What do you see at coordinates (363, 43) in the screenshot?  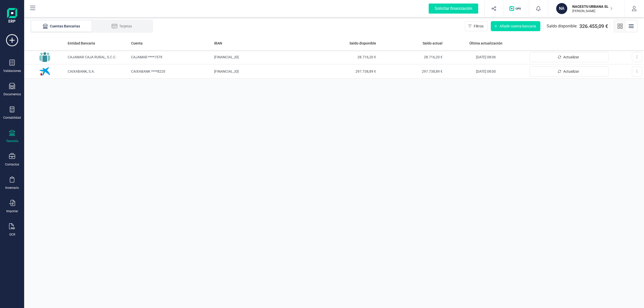 I see `span: Saldo disponible` at bounding box center [363, 43].